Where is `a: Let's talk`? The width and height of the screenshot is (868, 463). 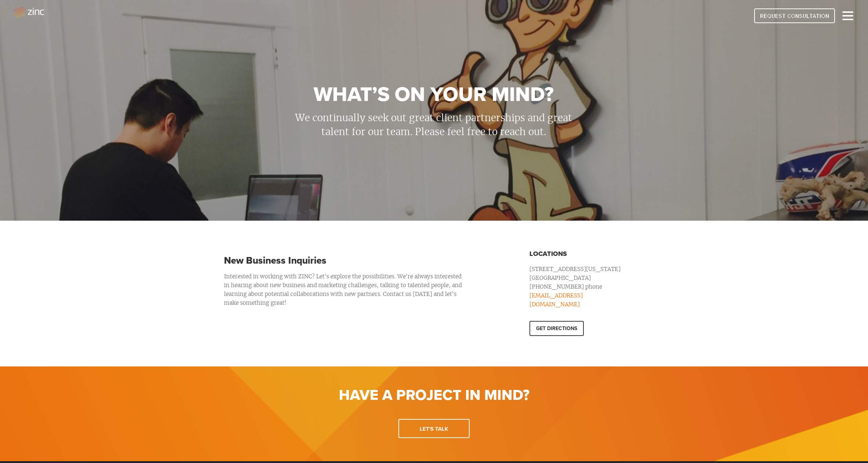 a: Let's talk is located at coordinates (434, 428).